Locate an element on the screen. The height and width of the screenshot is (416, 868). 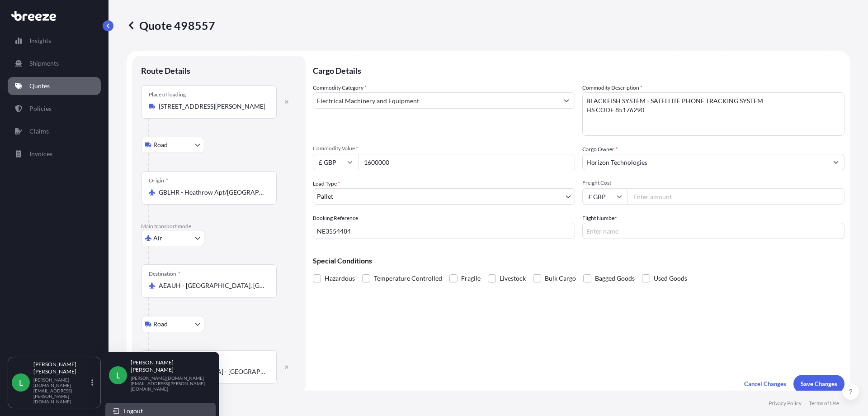
span: Livestock is located at coordinates (513, 278).